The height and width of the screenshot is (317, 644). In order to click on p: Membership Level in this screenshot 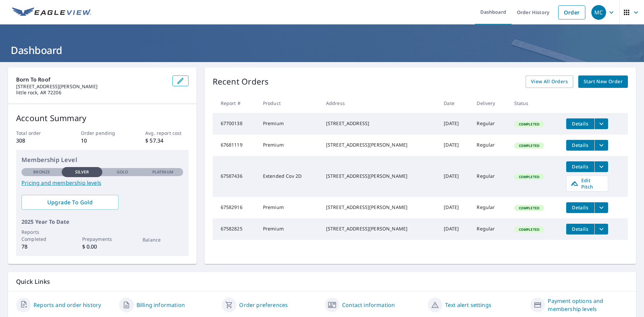, I will do `click(102, 160)`.